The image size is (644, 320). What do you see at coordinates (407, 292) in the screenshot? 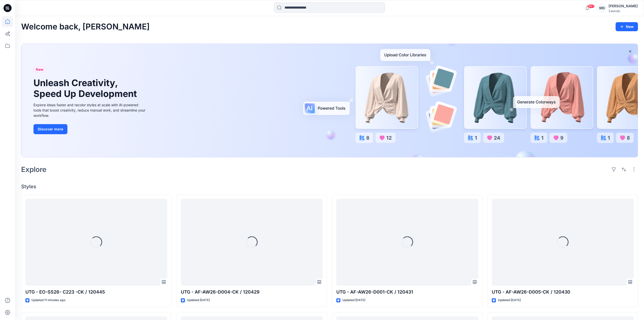
I see `p: UTG - AF-AW26-D001-CK / 120431` at bounding box center [407, 292].